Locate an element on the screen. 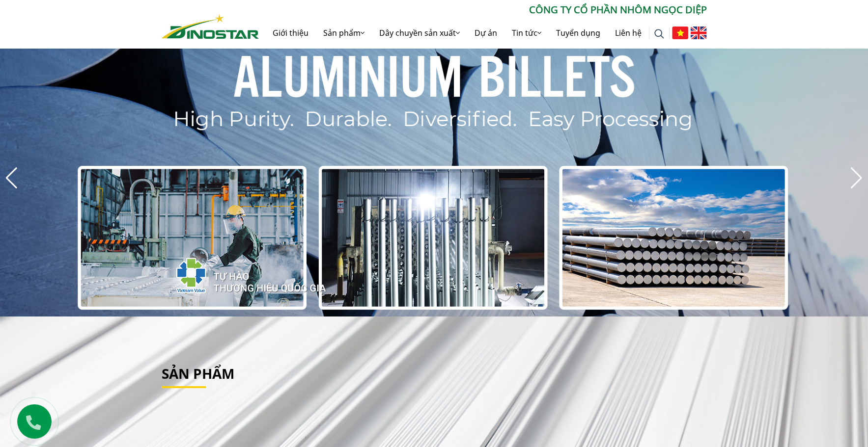 Image resolution: width=868 pixels, height=447 pixels. img: thqg is located at coordinates (237, 273).